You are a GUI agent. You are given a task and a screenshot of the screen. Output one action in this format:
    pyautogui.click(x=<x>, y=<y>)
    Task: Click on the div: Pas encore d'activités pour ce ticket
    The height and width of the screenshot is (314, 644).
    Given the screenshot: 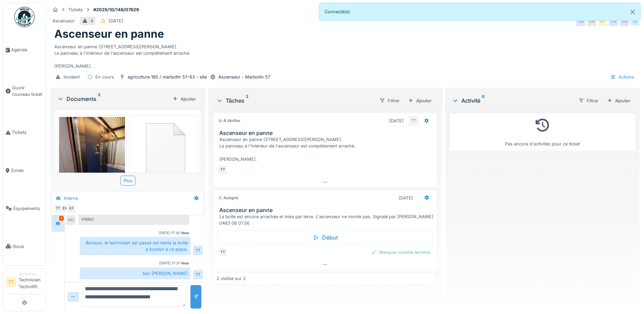 What is the action you would take?
    pyautogui.click(x=543, y=131)
    